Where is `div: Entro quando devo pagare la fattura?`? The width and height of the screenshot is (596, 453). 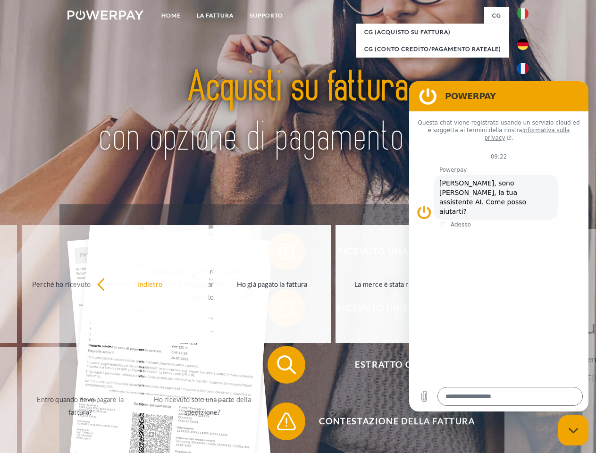
div: Entro quando devo pagare la fattura? is located at coordinates (80, 406).